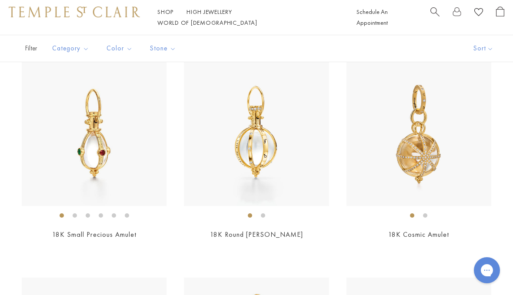 Image resolution: width=513 pixels, height=295 pixels. I want to click on button: Category, so click(70, 48).